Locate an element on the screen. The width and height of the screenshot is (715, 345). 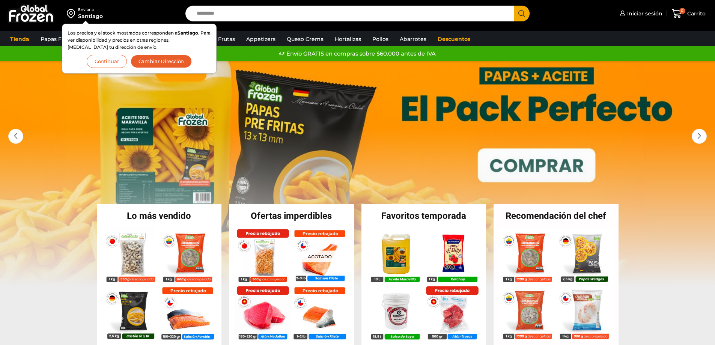
div: Santiago is located at coordinates (90, 16).